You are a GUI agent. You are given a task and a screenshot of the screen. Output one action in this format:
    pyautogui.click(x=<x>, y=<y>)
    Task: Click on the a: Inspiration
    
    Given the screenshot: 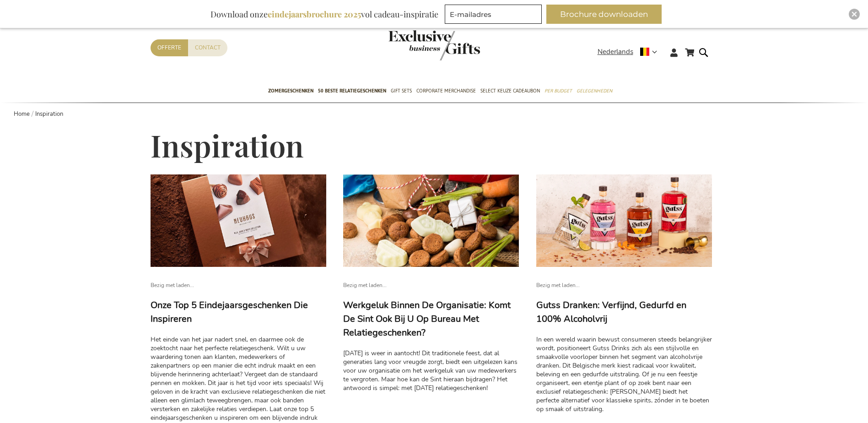 What is the action you would take?
    pyautogui.click(x=49, y=114)
    